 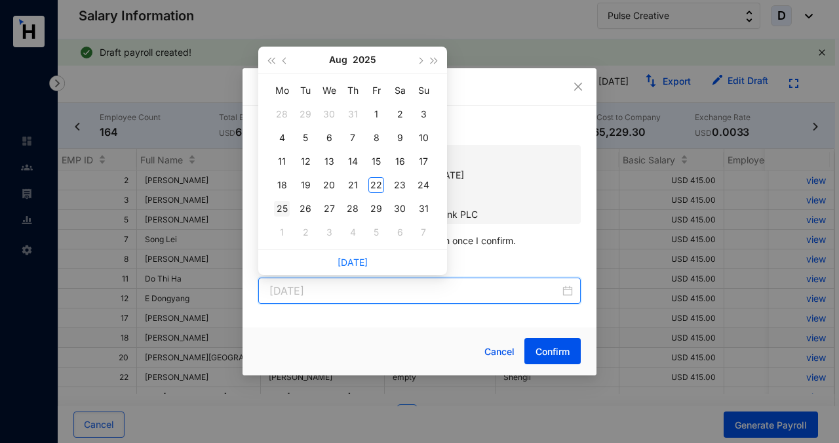 I want to click on th: Su, so click(x=424, y=90).